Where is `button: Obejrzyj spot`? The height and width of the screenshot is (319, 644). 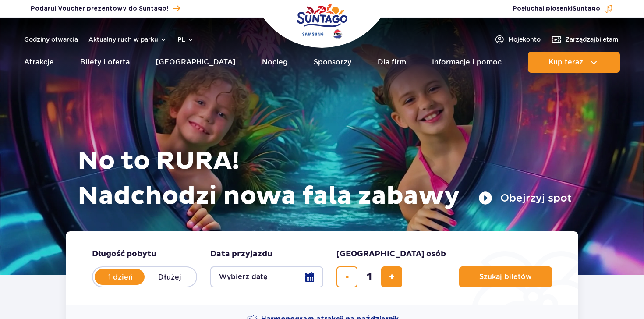
button: Obejrzyj spot is located at coordinates (525, 198).